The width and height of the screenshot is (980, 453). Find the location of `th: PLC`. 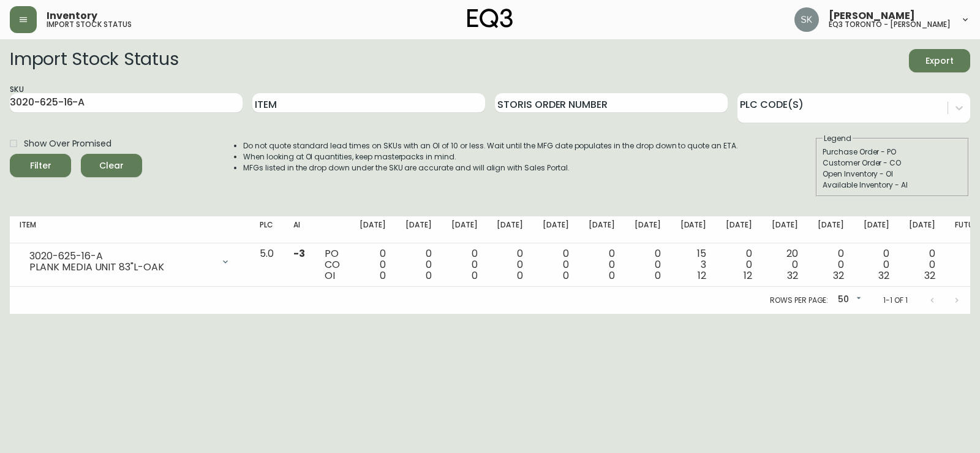

th: PLC is located at coordinates (267, 230).